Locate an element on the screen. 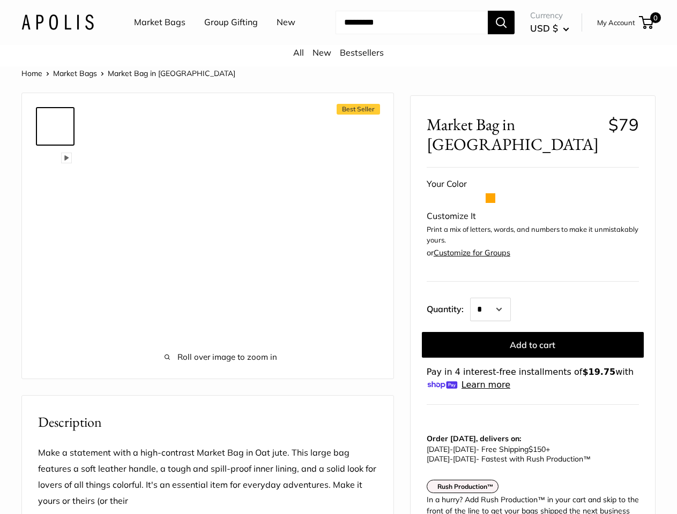 Image resolution: width=677 pixels, height=514 pixels. span: Roll over image to zoom in is located at coordinates (221, 357).